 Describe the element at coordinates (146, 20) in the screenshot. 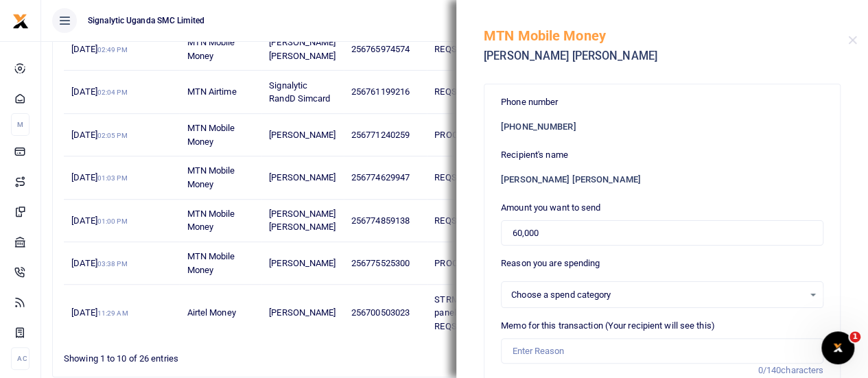

I see `span: Signalytic Uganda SMC Limited` at that location.